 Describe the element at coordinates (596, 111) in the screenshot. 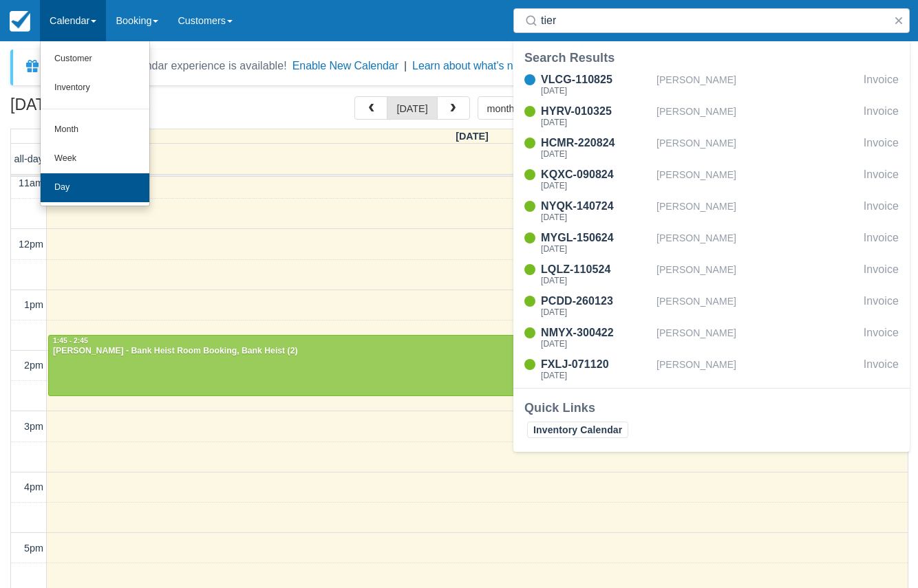

I see `div: HYRV-010325` at that location.